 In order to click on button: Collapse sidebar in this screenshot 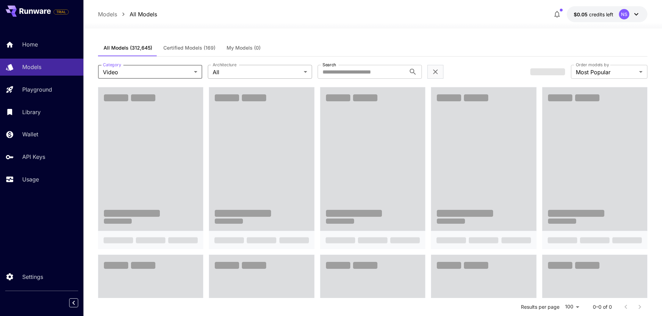, I will do `click(74, 303)`.